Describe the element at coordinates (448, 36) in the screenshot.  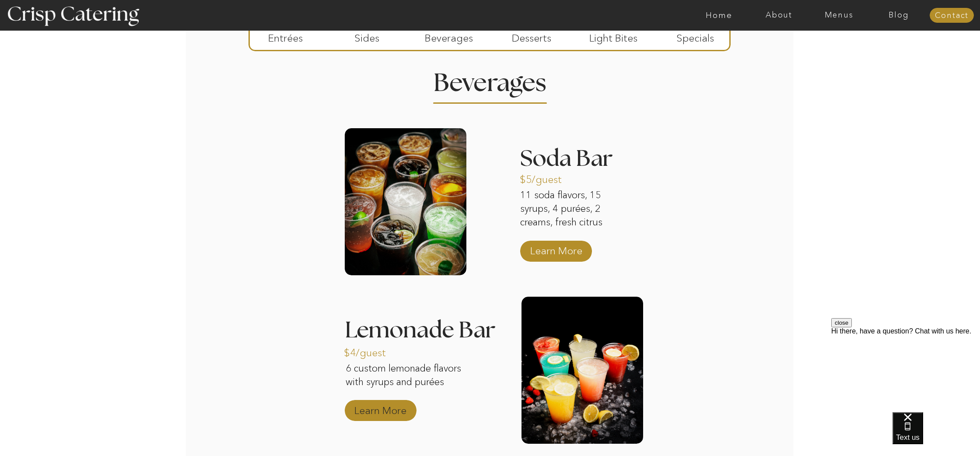
I see `p: Beverages` at that location.